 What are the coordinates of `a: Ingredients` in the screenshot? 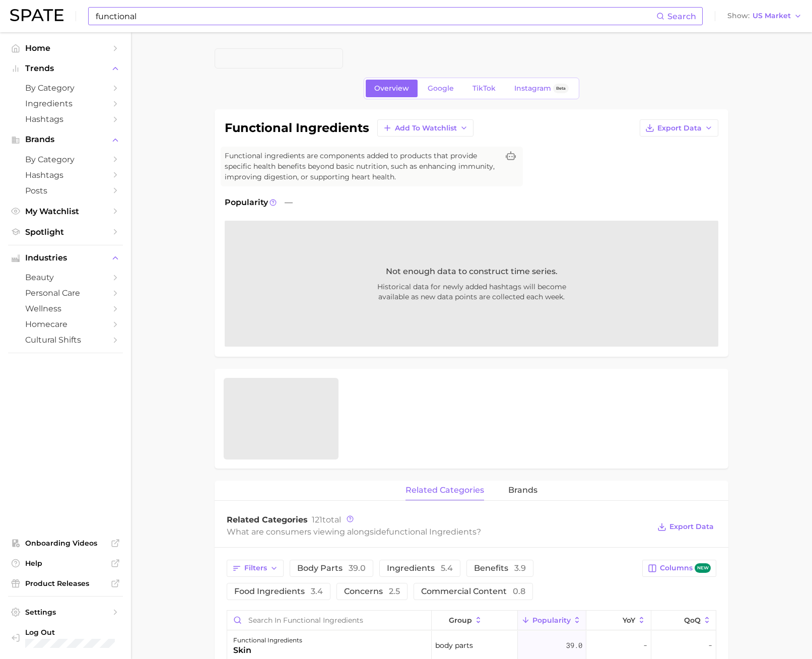 It's located at (66, 104).